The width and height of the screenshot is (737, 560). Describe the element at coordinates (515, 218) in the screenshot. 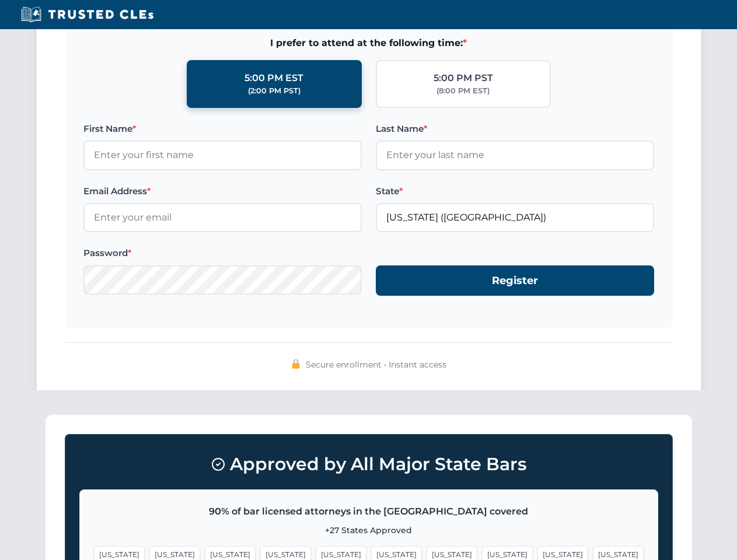

I see `input: Arizona (AZ)` at that location.